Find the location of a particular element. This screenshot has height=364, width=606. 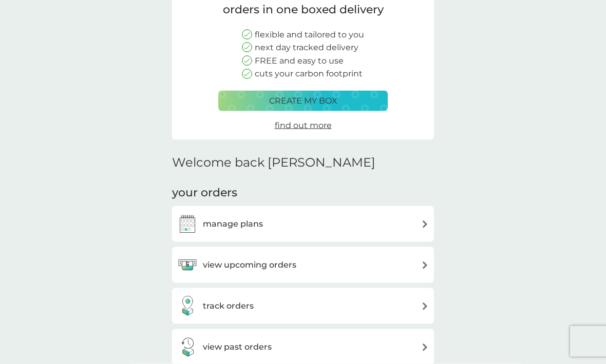

p: next day tracked delivery is located at coordinates (306, 48).